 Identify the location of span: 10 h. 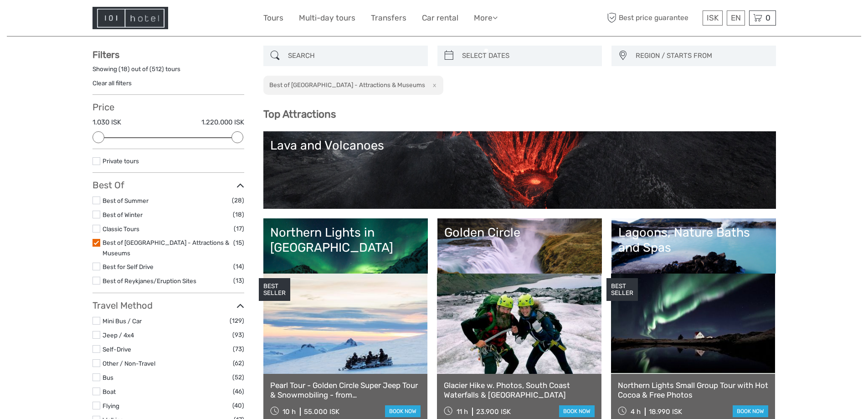
(288, 412).